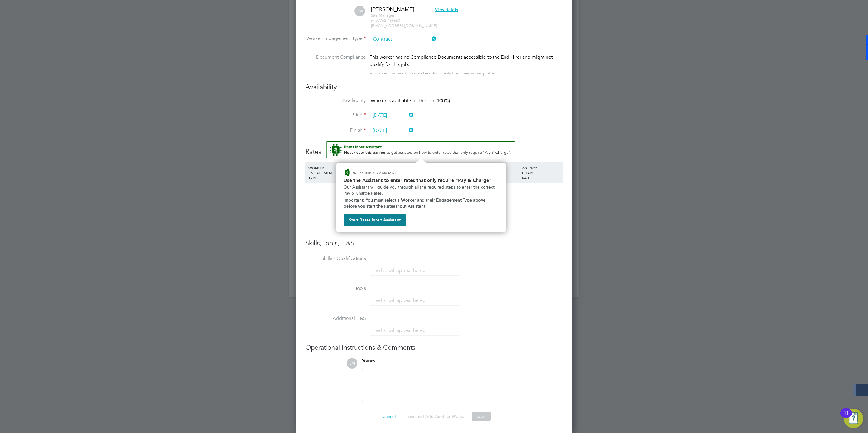 Image resolution: width=868 pixels, height=433 pixels. What do you see at coordinates (854, 419) in the screenshot?
I see `button: Open Resource Center, 11 new notifications` at bounding box center [854, 419].